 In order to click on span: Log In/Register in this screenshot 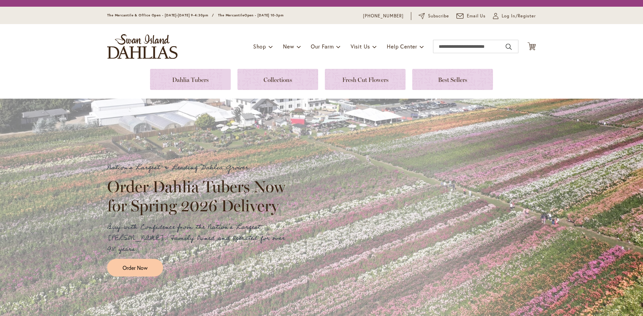, I will do `click(519, 16)`.